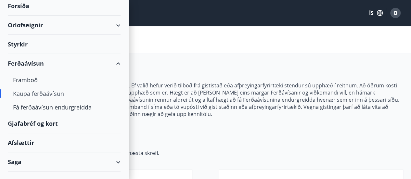 This screenshot has height=179, width=411. I want to click on p: Hér er hægt að velja upphæð Ferðaávísunarinnar. Ef valið hefur verið tilboð frá gististað eða afþ..., so click(205, 100).